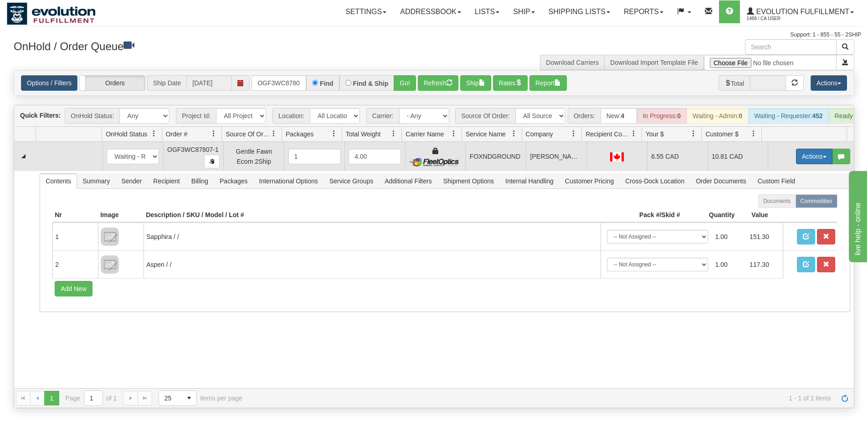 The height and width of the screenshot is (431, 868). What do you see at coordinates (291, 116) in the screenshot?
I see `span: Location:` at bounding box center [291, 116].